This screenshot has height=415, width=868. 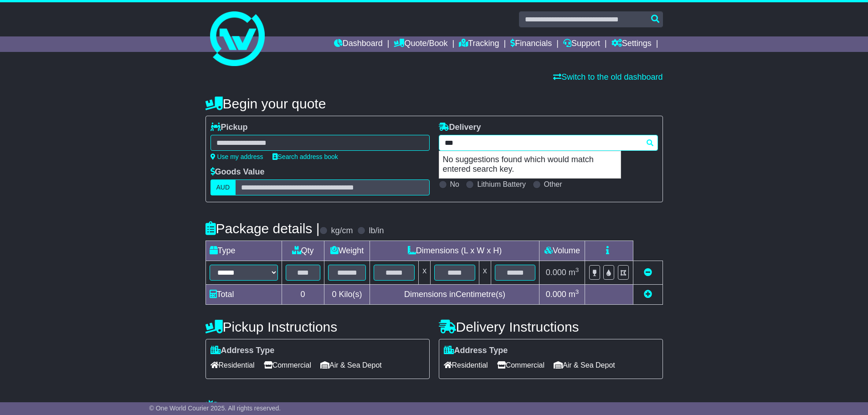 I want to click on a: Tracking, so click(x=479, y=44).